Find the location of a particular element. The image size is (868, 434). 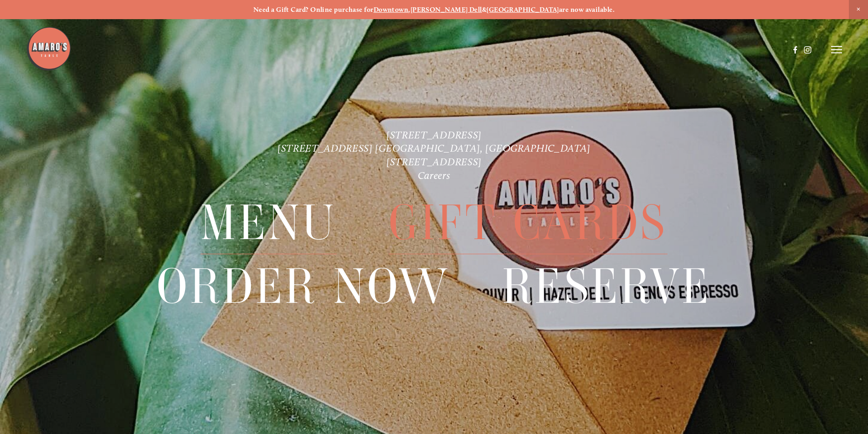

a: Reserve is located at coordinates (607, 286).